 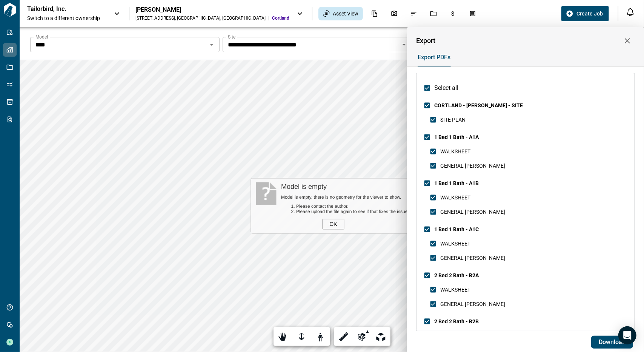 I want to click on span: 1 Bed 1 Bath - A1C, so click(x=456, y=229).